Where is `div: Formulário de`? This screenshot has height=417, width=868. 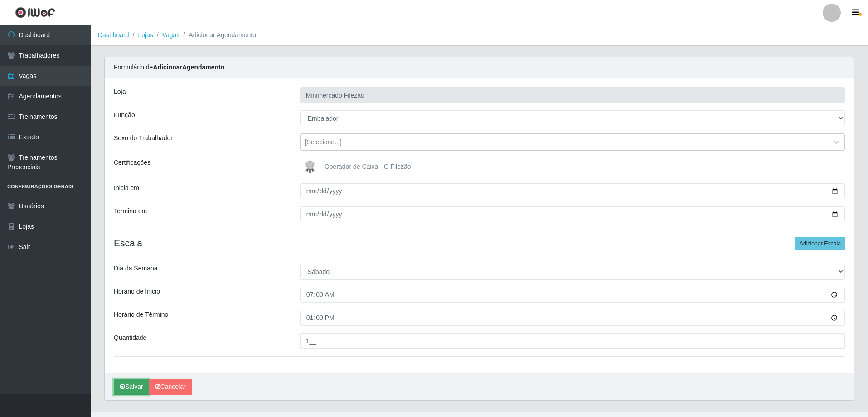 div: Formulário de is located at coordinates (479, 68).